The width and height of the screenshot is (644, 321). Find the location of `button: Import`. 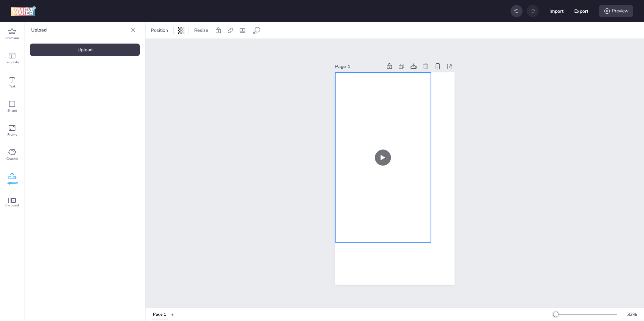

button: Import is located at coordinates (556, 11).